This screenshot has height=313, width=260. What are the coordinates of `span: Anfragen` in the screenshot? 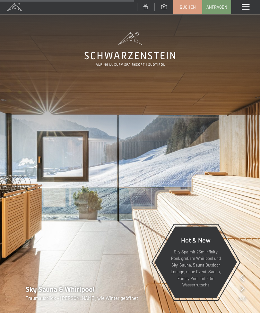 It's located at (216, 7).